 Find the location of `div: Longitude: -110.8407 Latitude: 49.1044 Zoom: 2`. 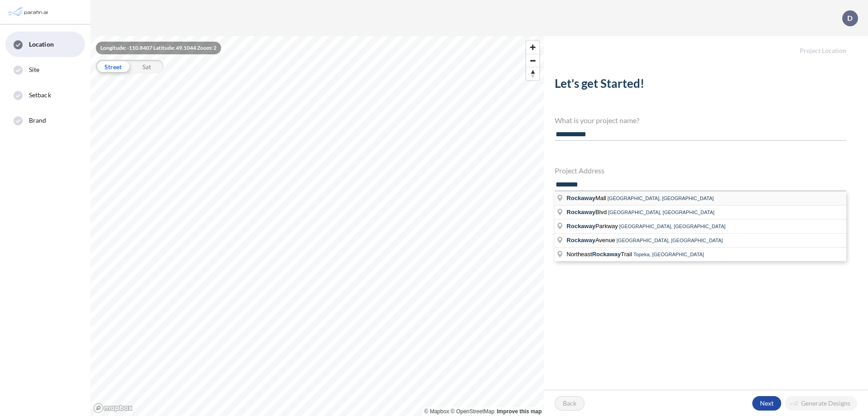

div: Longitude: -110.8407 Latitude: 49.1044 Zoom: 2 is located at coordinates (158, 48).